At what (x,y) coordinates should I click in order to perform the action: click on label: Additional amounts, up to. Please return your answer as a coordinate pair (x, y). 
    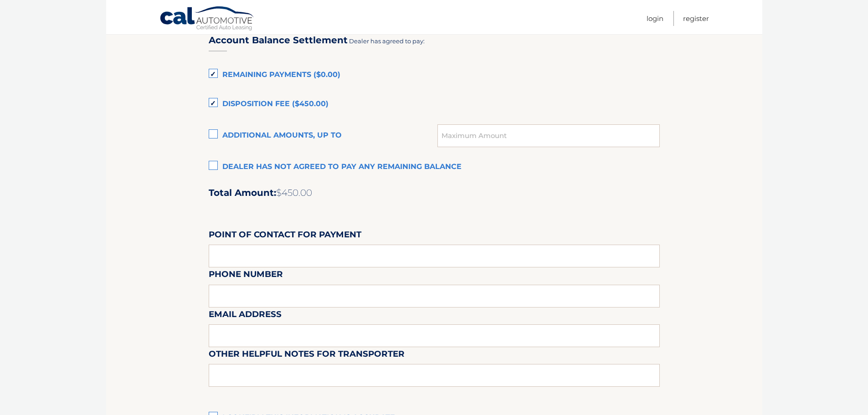
    Looking at the image, I should click on (323, 136).